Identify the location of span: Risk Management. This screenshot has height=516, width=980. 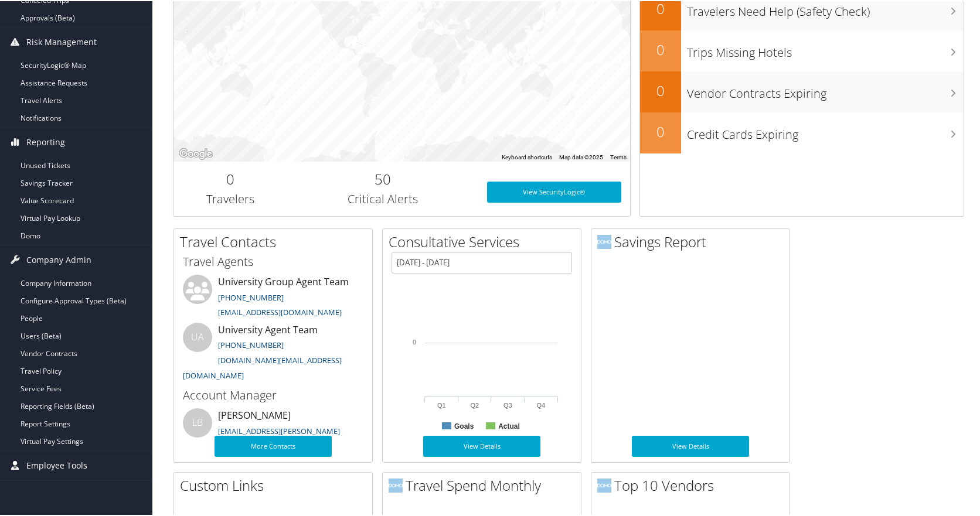
(61, 41).